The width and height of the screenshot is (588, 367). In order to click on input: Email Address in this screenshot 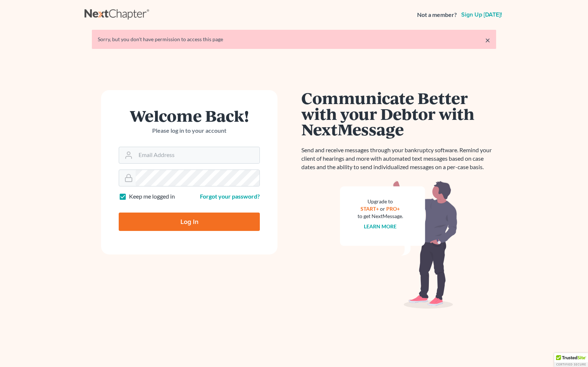, I will do `click(197, 155)`.